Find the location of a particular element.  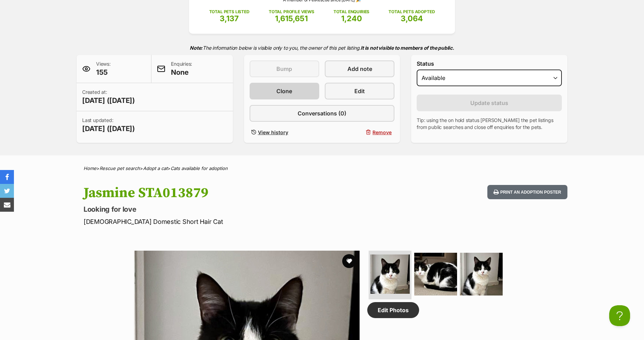

button: favourite is located at coordinates (349, 261).